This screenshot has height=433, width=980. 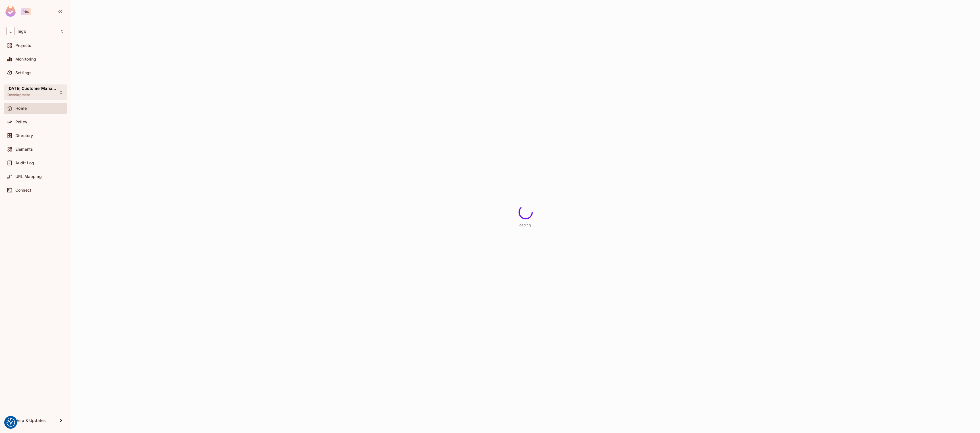 I want to click on span: Home, so click(x=21, y=108).